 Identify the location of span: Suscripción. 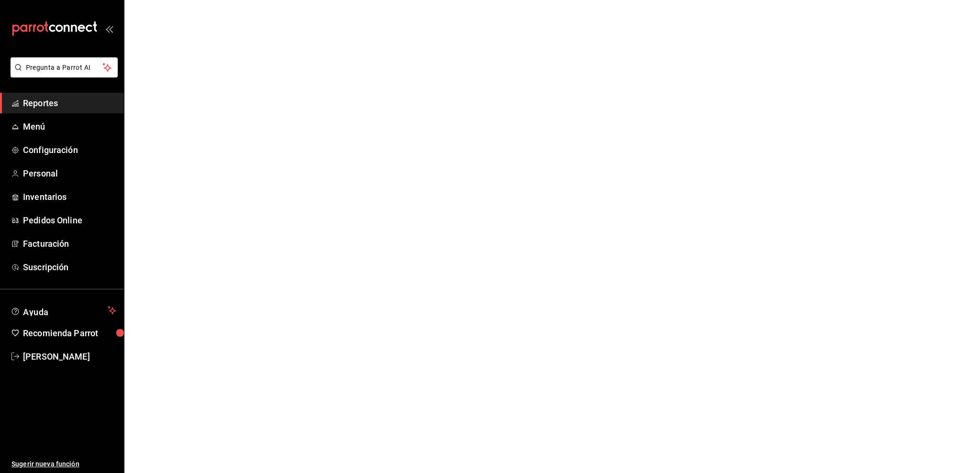
(69, 267).